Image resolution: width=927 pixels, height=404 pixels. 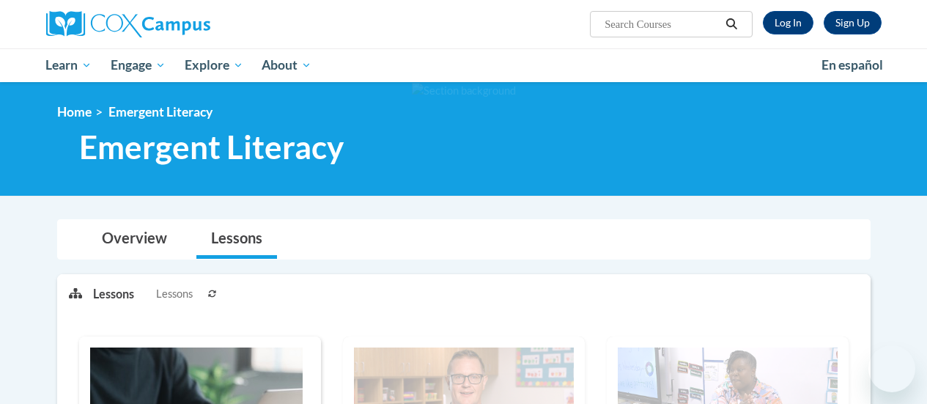 What do you see at coordinates (69, 65) in the screenshot?
I see `a: Learn` at bounding box center [69, 65].